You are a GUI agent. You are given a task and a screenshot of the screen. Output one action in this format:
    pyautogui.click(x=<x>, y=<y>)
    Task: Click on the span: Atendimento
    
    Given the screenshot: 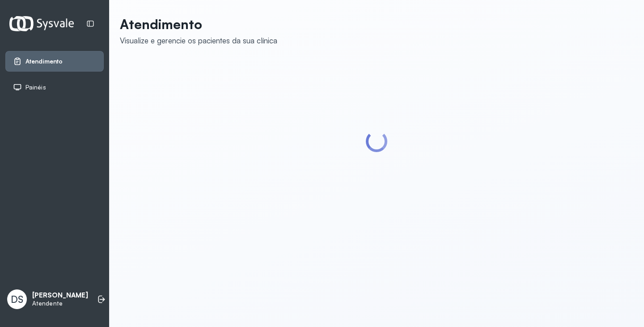 What is the action you would take?
    pyautogui.click(x=44, y=61)
    